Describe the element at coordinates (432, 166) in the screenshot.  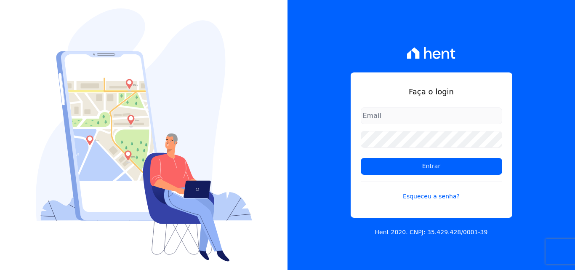
I see `input: Entrar` at that location.